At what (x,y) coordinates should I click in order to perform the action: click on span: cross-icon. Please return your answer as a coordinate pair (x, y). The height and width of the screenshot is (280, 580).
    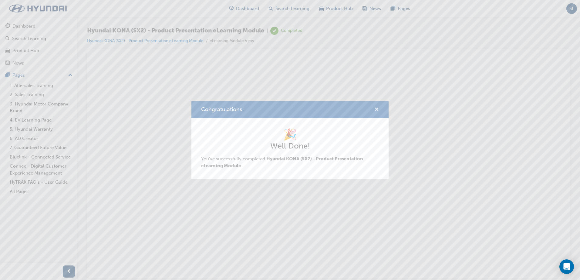
    Looking at the image, I should click on (377, 110).